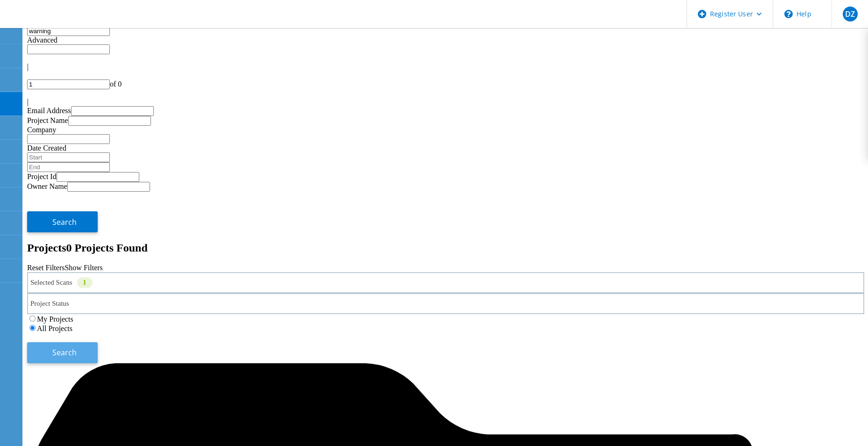  I want to click on div: Selected Scans, so click(445, 282).